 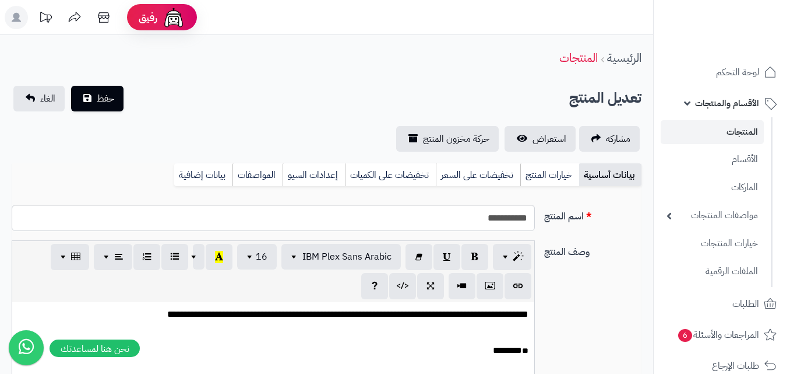 What do you see at coordinates (39, 99) in the screenshot?
I see `a: الغاء` at bounding box center [39, 99].